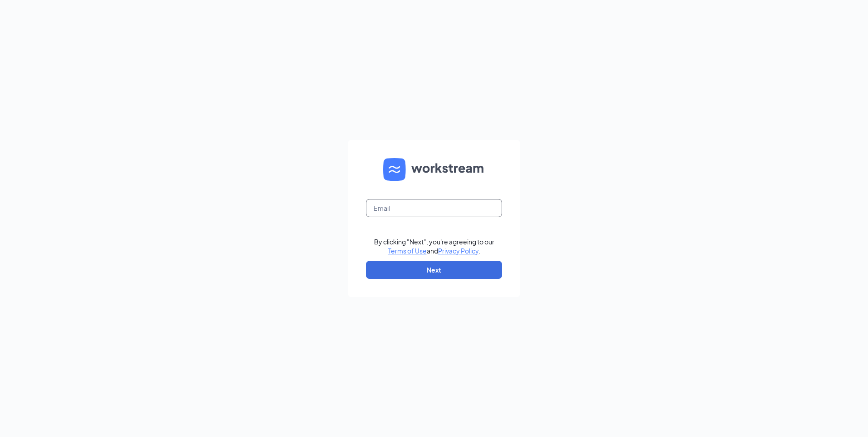  I want to click on div: By clicking "Next", you're agreeing to our and ., so click(434, 246).